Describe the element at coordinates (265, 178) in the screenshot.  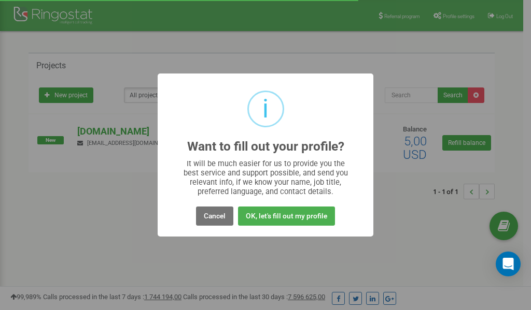
I see `div: It will be much easier for us to provide you the best service and support possible, and send you ...` at that location.